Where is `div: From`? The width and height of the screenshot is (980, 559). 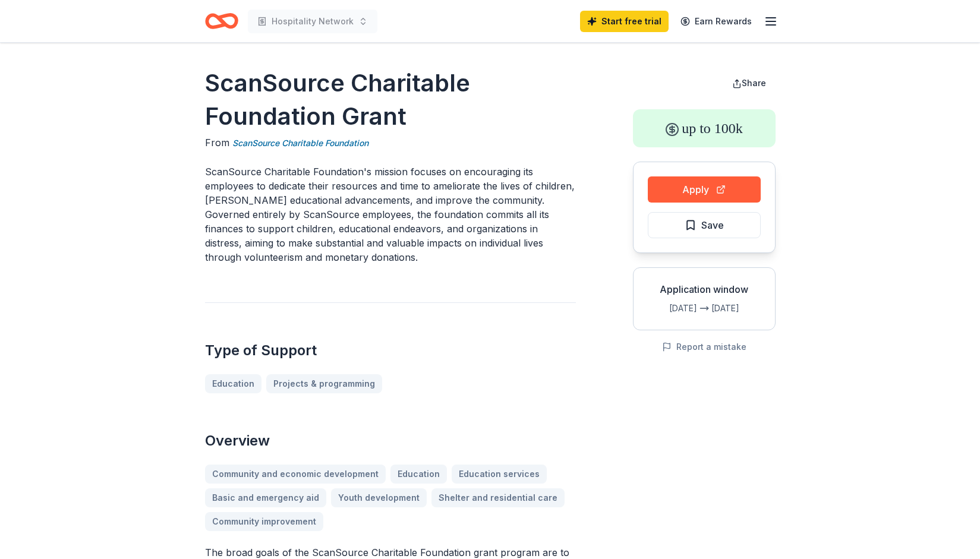
div: From is located at coordinates (391, 142).